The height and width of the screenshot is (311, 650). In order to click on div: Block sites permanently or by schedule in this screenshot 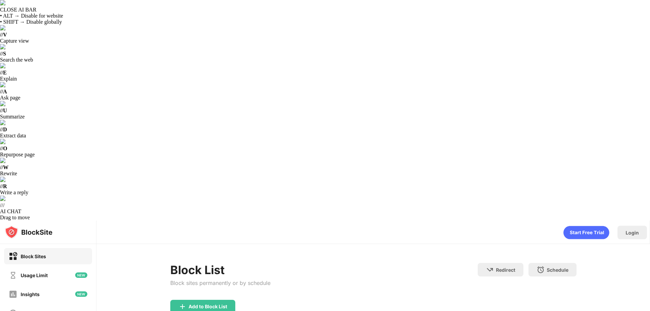, I will do `click(220, 283)`.